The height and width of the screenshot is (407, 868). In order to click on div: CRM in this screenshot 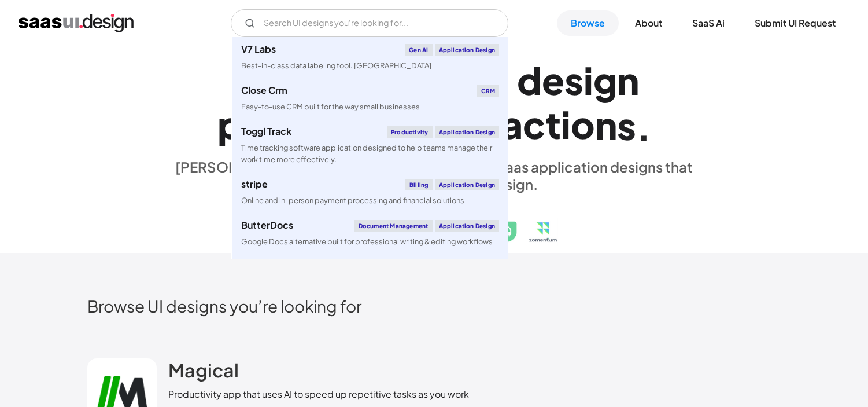, I will do `click(488, 91)`.